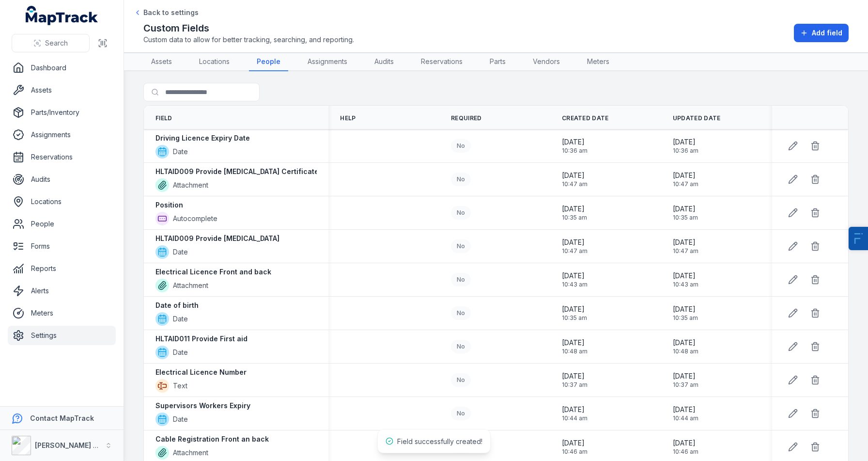  I want to click on span: Required, so click(466, 119).